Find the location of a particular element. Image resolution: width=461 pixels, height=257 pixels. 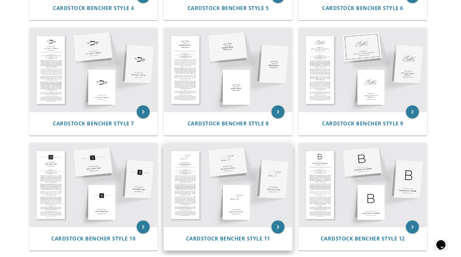

span: Cardstock Bencher Style 12 is located at coordinates (363, 239).